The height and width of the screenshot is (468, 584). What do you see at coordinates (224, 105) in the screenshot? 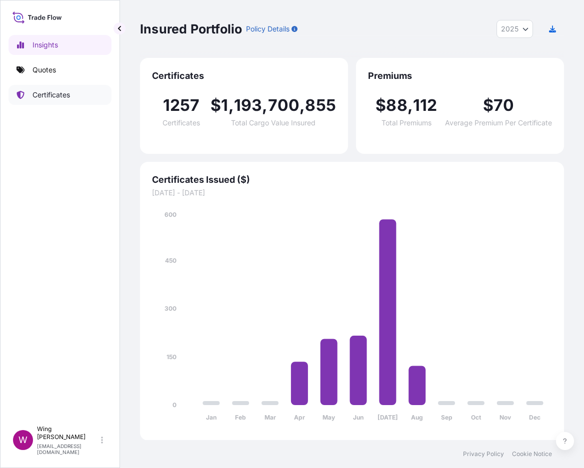
I see `span: 1` at bounding box center [224, 105].